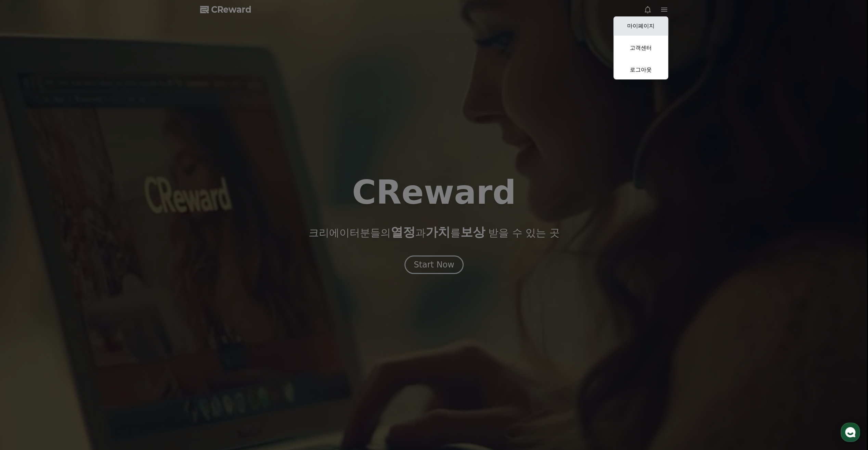 This screenshot has height=450, width=868. Describe the element at coordinates (641, 48) in the screenshot. I see `button: 마이페이지 고객센터 로그아웃` at that location.